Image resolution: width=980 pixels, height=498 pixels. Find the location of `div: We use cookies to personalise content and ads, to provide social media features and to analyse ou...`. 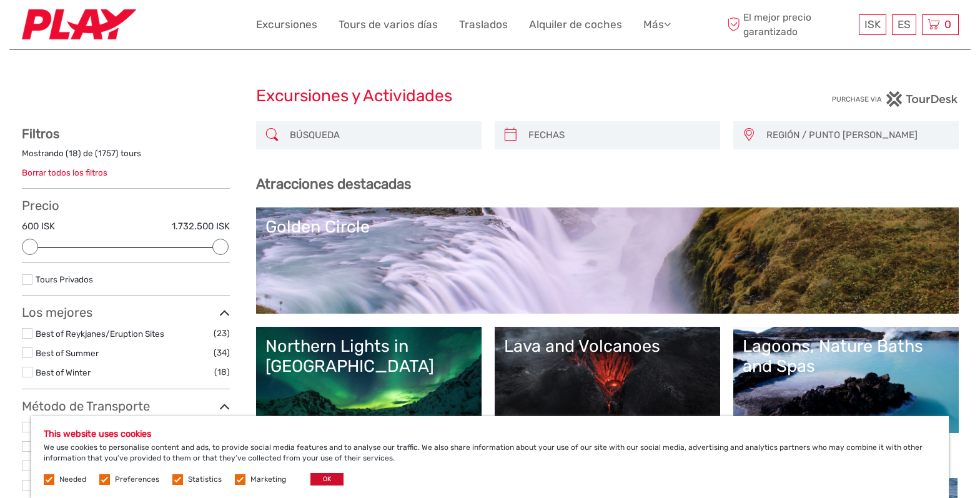

div: We use cookies to personalise content and ads, to provide social media features and to analyse ou... is located at coordinates (490, 456).